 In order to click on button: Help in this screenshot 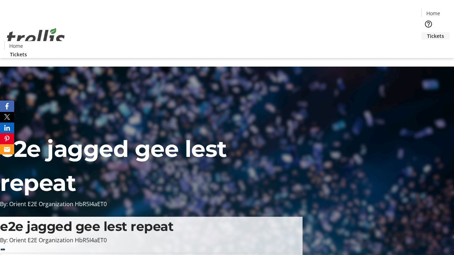, I will do `click(429, 24)`.